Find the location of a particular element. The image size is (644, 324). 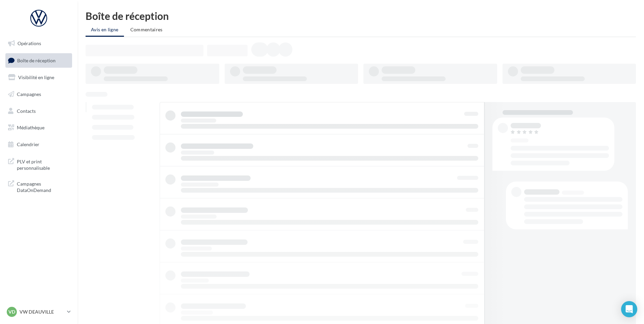

p: VW DEAUVILLE is located at coordinates (42, 312).